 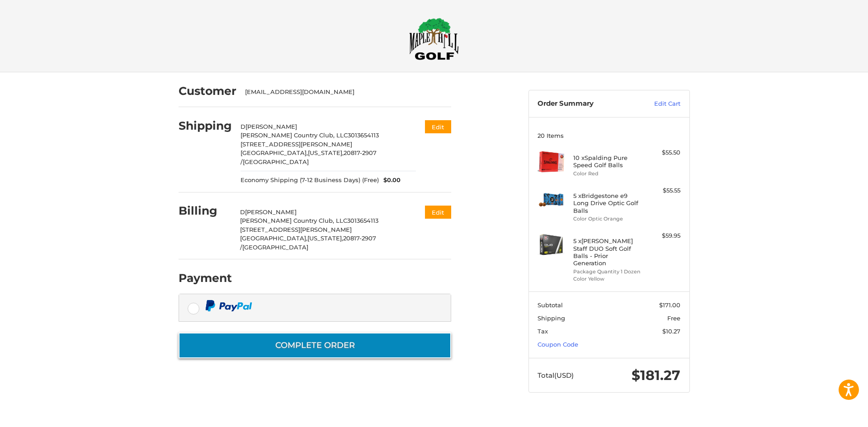 I want to click on h2: Payment, so click(x=205, y=278).